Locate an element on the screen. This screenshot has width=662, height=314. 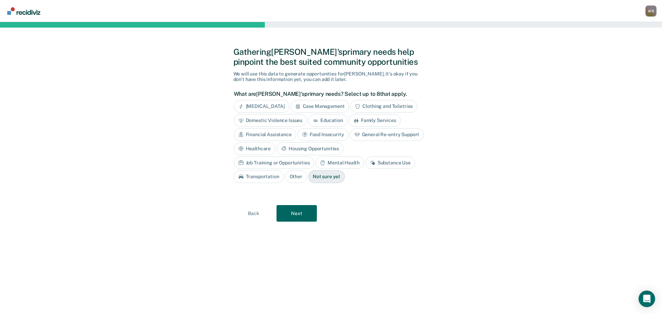
div: Family Services is located at coordinates (375, 120).